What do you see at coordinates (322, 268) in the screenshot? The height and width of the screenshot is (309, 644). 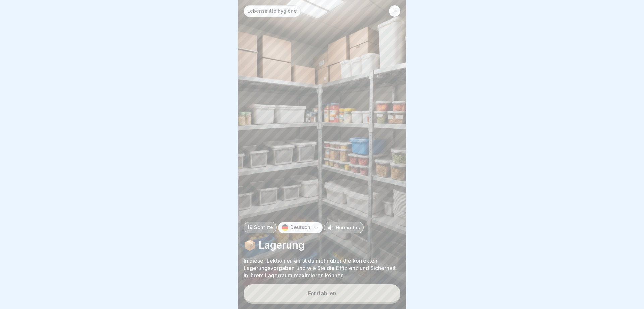 I see `p: In dieser Lektion erfährst du mehr über die korrekten Lagerungsvorgaben und wie Sie die Effizienz...` at bounding box center [322, 268].